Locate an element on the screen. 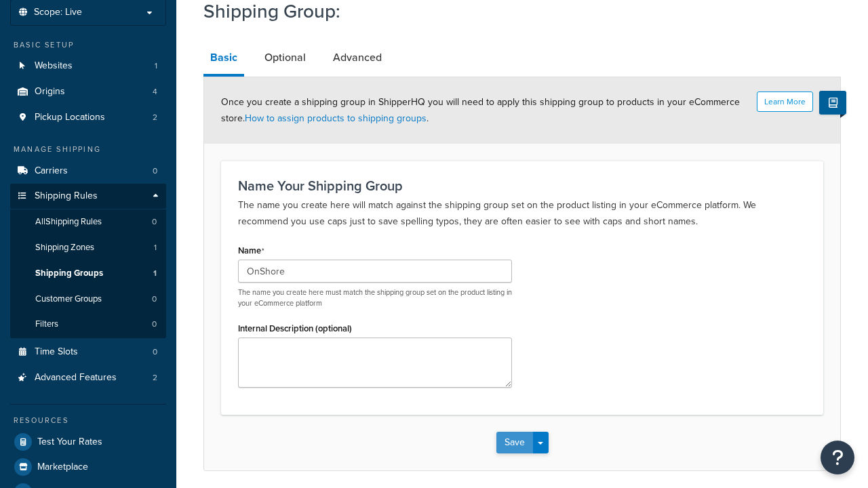 This screenshot has height=488, width=868. a: Optional is located at coordinates (285, 57).